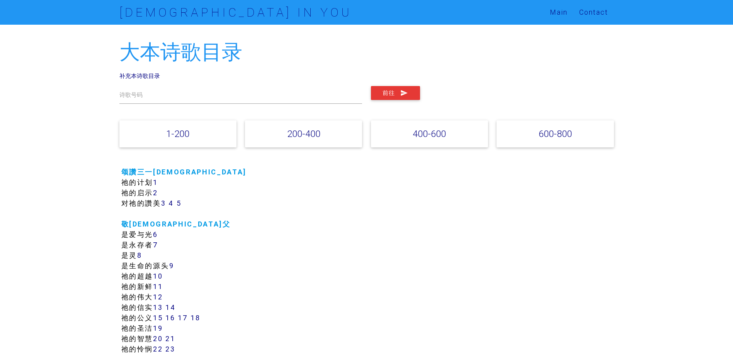 The height and width of the screenshot is (355, 733). I want to click on a: 2, so click(155, 193).